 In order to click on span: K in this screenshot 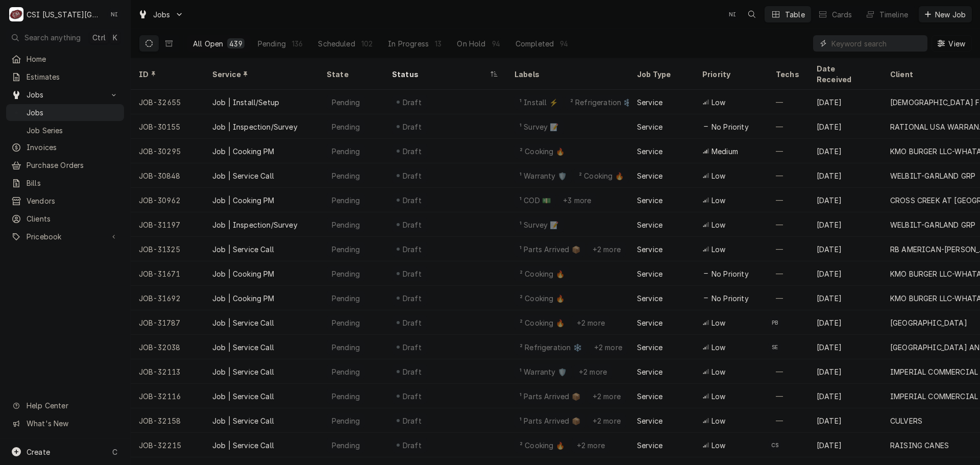, I will do `click(115, 37)`.